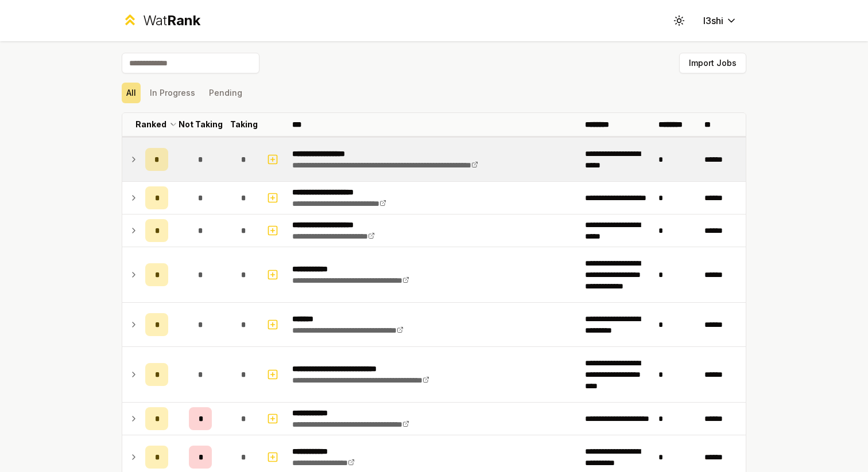 Image resolution: width=868 pixels, height=472 pixels. What do you see at coordinates (151, 124) in the screenshot?
I see `p: Ranked` at bounding box center [151, 124].